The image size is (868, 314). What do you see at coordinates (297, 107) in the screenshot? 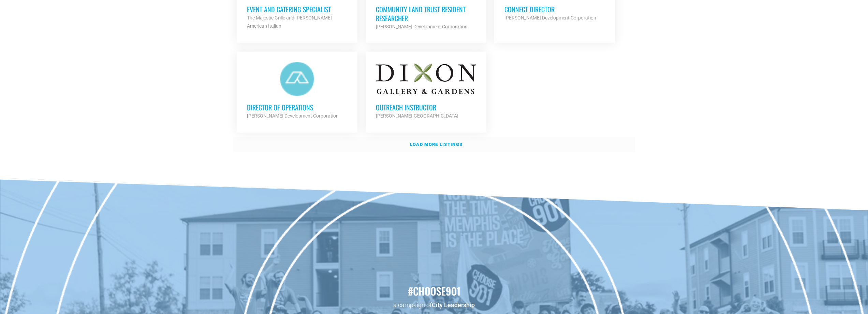
I see `h3: Director of Operations` at bounding box center [297, 107].